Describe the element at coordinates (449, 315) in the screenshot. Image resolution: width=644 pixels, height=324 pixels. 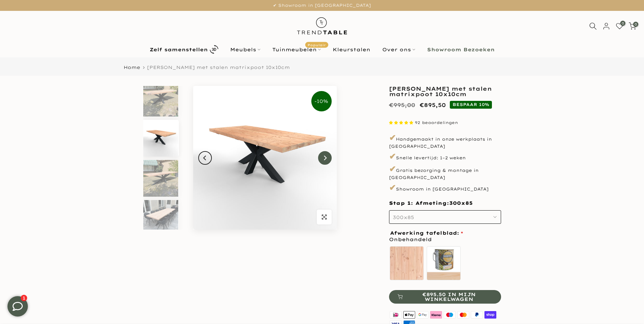
I see `img: maestro` at that location.